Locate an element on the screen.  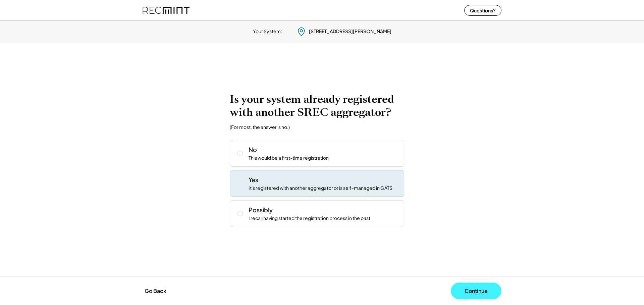
h2: Is your system already registered with another SREC aggregator? is located at coordinates (322, 106).